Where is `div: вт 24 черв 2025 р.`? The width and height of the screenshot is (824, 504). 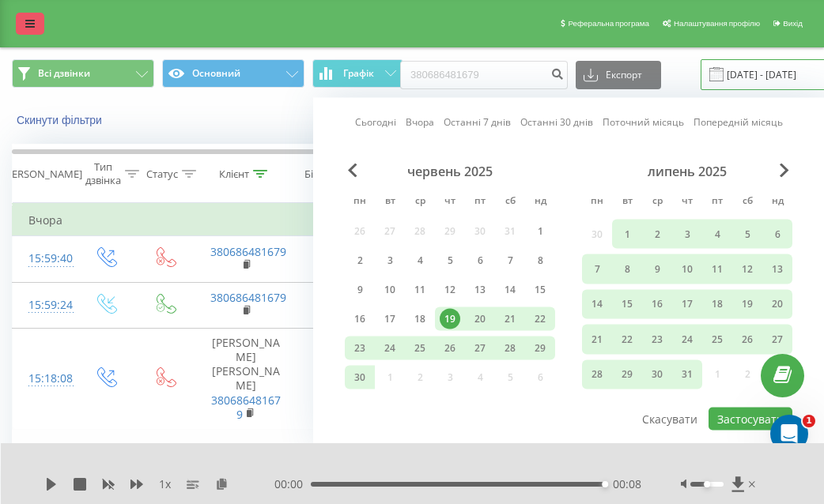
div: вт 24 черв 2025 р. is located at coordinates (390, 349).